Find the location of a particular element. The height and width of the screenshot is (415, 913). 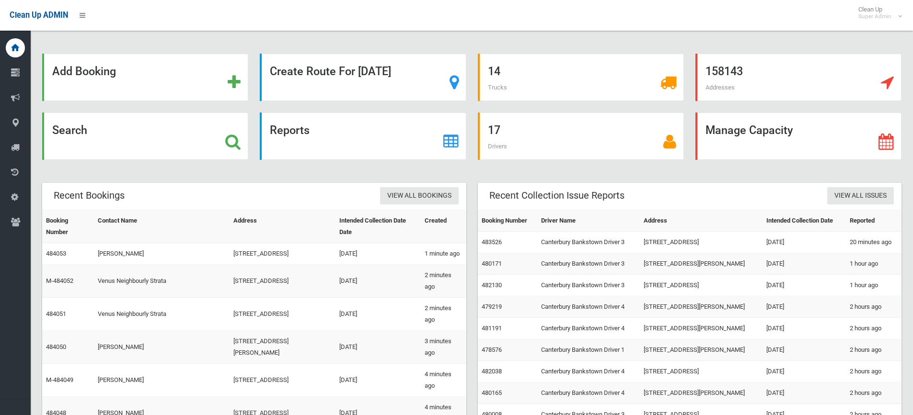

a: M-484052 is located at coordinates (59, 281).